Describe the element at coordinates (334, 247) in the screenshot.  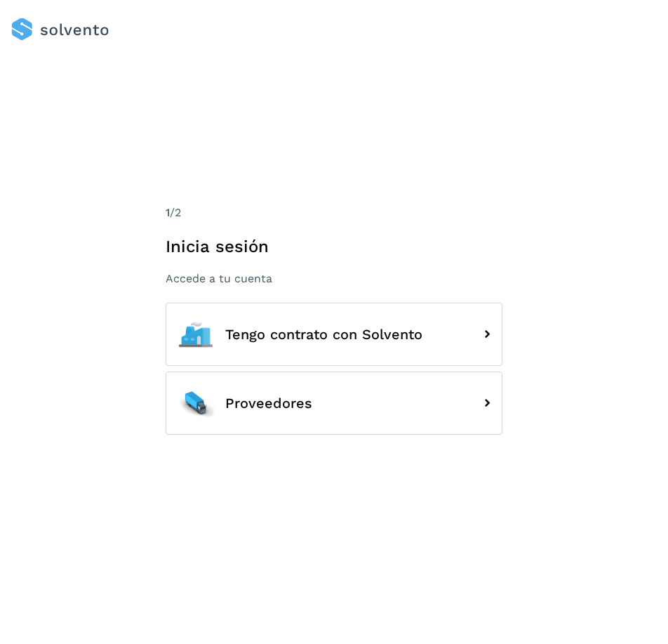
I see `h1: Inicia sesión` at that location.